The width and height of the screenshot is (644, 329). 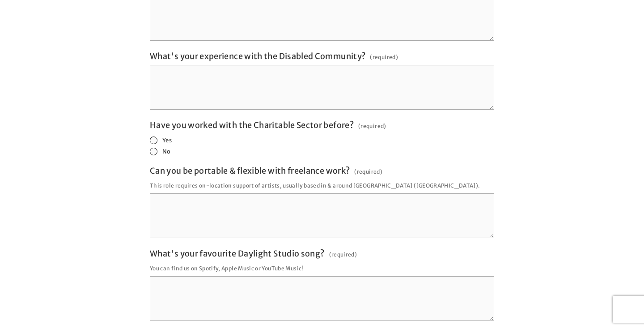 I want to click on p: You can find us on Spotify, Apple Music or YouTube Music!, so click(x=322, y=268).